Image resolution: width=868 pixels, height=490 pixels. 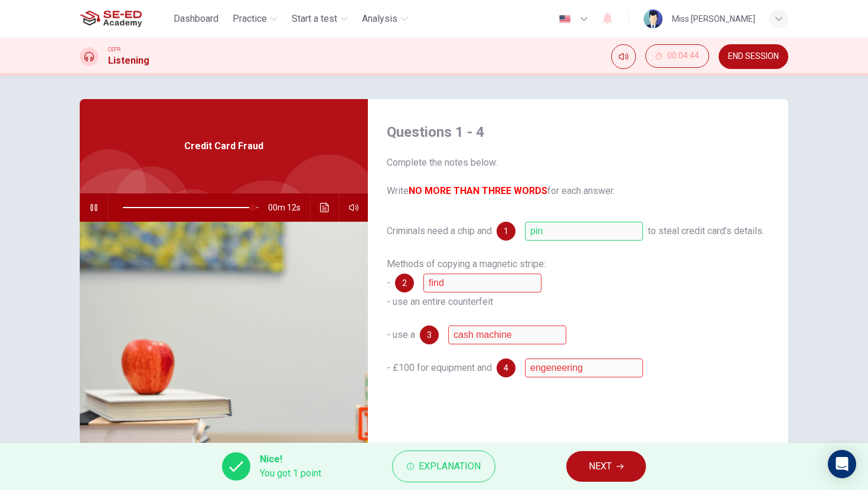 What do you see at coordinates (385, 19) in the screenshot?
I see `button: Analysis` at bounding box center [385, 19].